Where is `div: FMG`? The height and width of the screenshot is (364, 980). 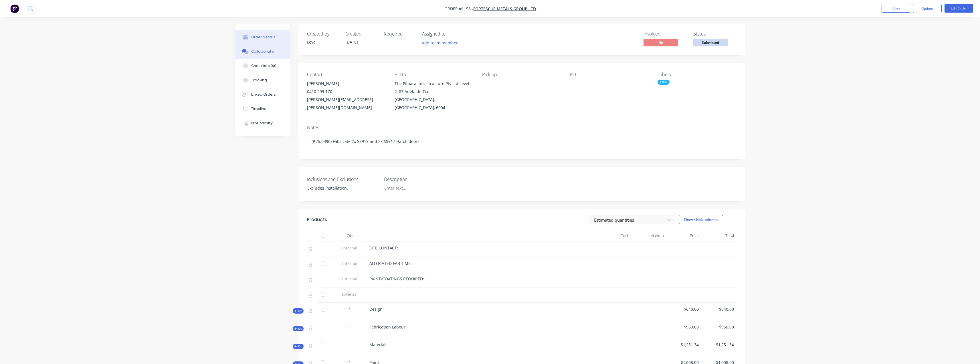
div: FMG is located at coordinates (663, 82).